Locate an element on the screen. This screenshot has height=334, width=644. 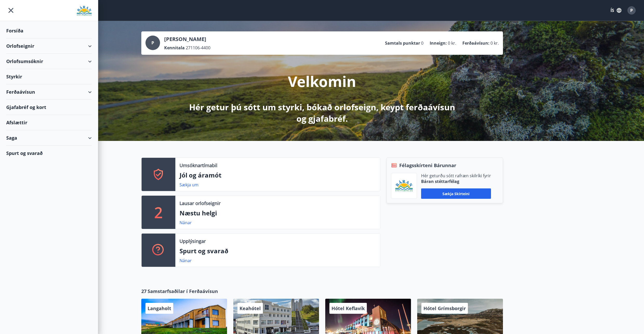
p: Umsóknartímabil is located at coordinates (199, 165).